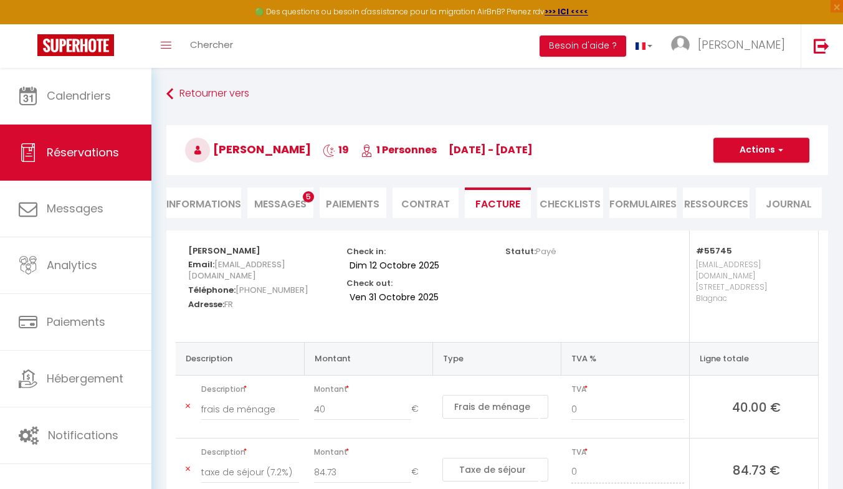  What do you see at coordinates (570, 202) in the screenshot?
I see `li: CHECKLISTS` at bounding box center [570, 202].